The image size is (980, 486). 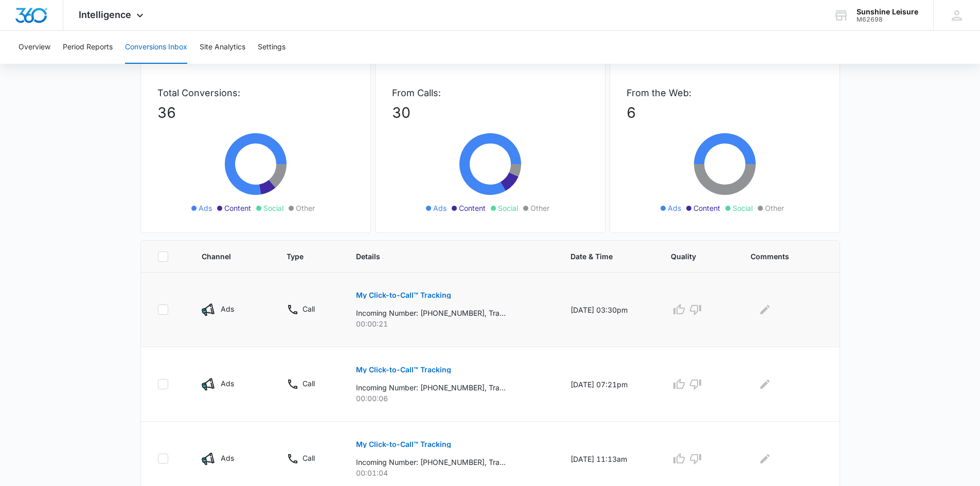 I want to click on p: 36, so click(x=256, y=112).